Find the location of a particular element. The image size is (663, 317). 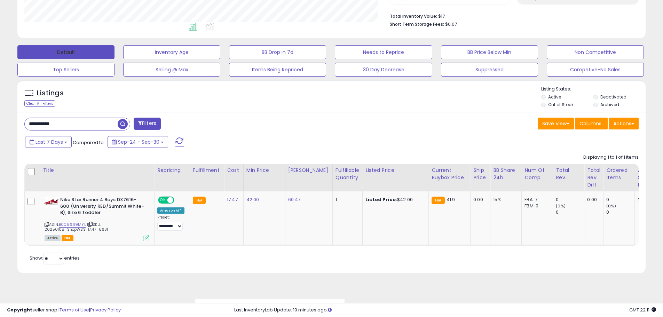

button: Inventory Age is located at coordinates (172, 52).